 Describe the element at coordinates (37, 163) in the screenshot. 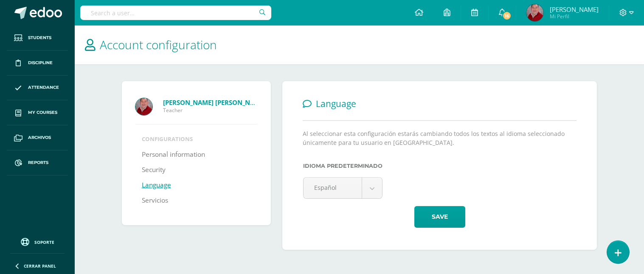

I see `a: Reports` at that location.